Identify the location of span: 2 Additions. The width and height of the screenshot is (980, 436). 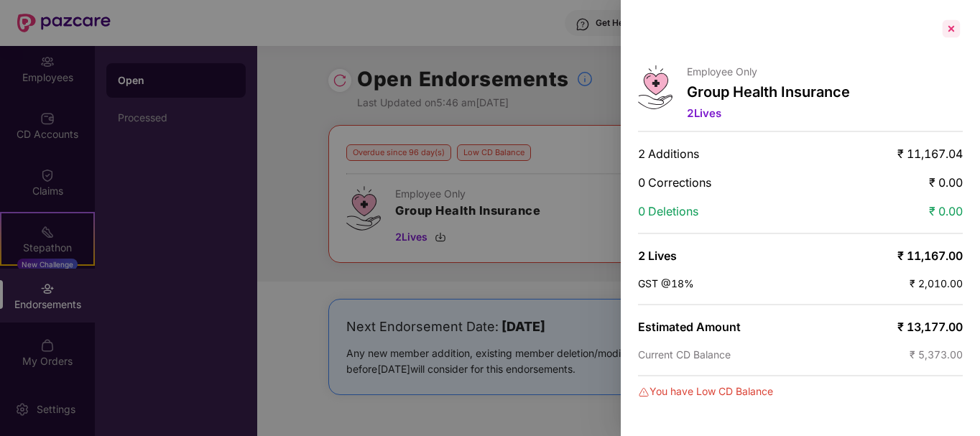
(668, 153).